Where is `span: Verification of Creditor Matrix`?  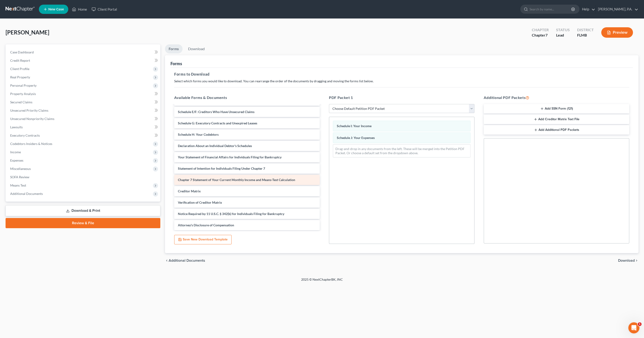 span: Verification of Creditor Matrix is located at coordinates (200, 203).